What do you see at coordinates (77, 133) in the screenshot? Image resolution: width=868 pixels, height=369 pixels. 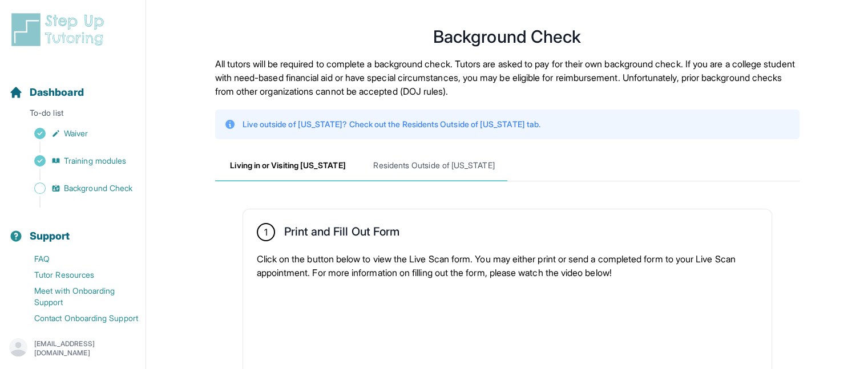 I see `a: Waiver` at bounding box center [77, 133].